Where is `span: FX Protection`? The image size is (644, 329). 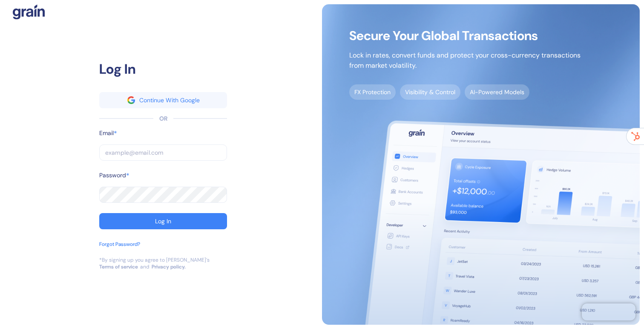
span: FX Protection is located at coordinates (372, 92).